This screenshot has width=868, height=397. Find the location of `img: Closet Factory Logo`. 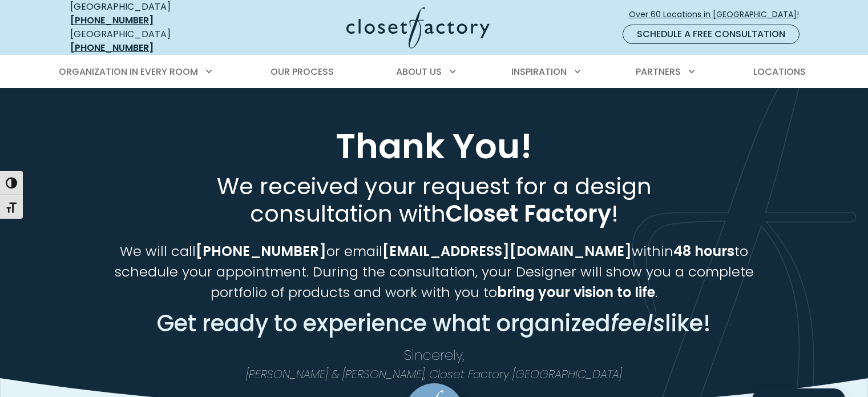

img: Closet Factory Logo is located at coordinates (418, 27).